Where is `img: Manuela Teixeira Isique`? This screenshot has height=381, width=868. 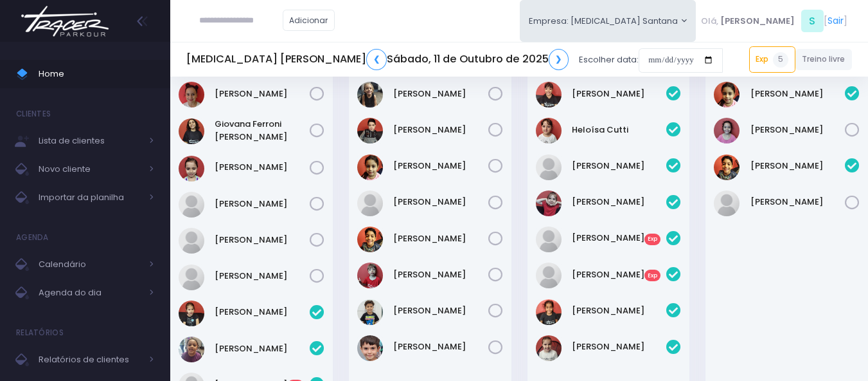 img: Manuela Teixeira Isique is located at coordinates (549, 312).